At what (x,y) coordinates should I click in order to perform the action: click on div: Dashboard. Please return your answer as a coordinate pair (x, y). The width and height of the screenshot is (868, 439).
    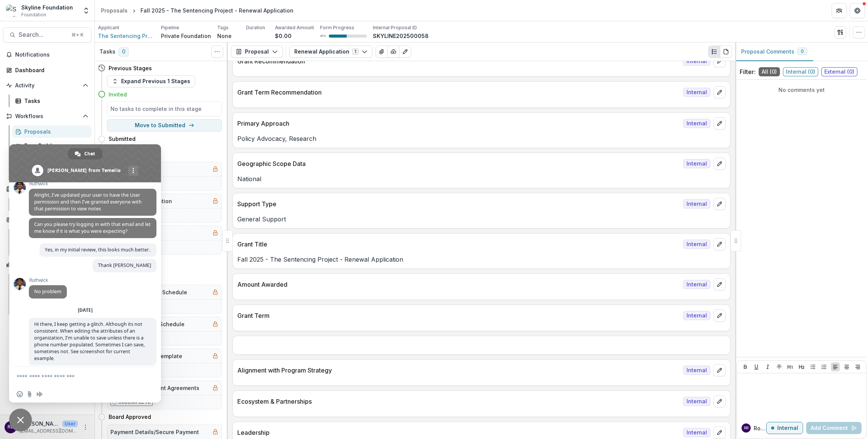
    Looking at the image, I should click on (50, 70).